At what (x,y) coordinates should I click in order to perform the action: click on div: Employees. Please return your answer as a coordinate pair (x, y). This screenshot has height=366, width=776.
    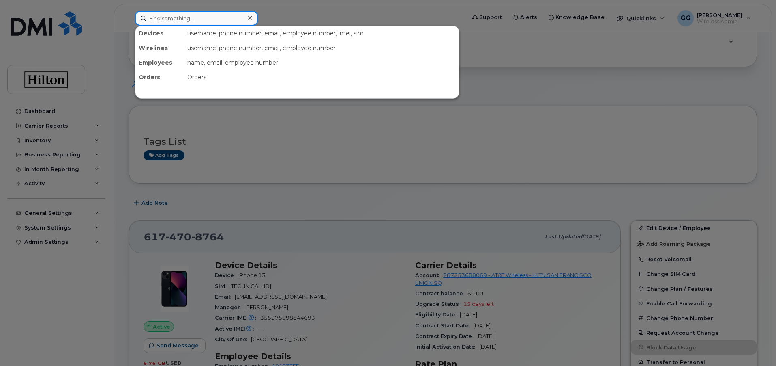
    Looking at the image, I should click on (160, 62).